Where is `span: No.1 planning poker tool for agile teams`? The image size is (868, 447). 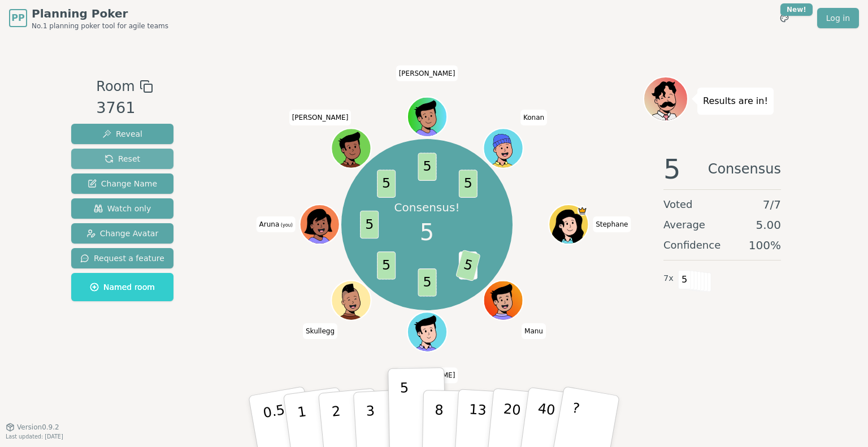
span: No.1 planning poker tool for agile teams is located at coordinates (100, 26).